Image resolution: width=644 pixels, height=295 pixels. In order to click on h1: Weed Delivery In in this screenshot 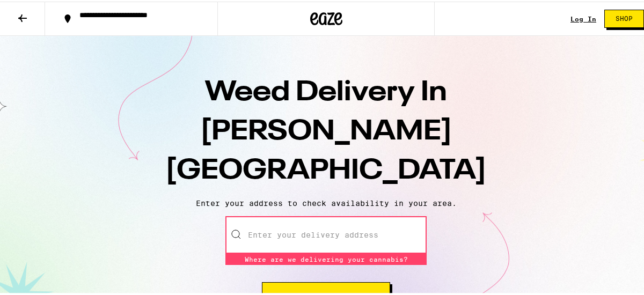, I will do `click(326, 130)`.